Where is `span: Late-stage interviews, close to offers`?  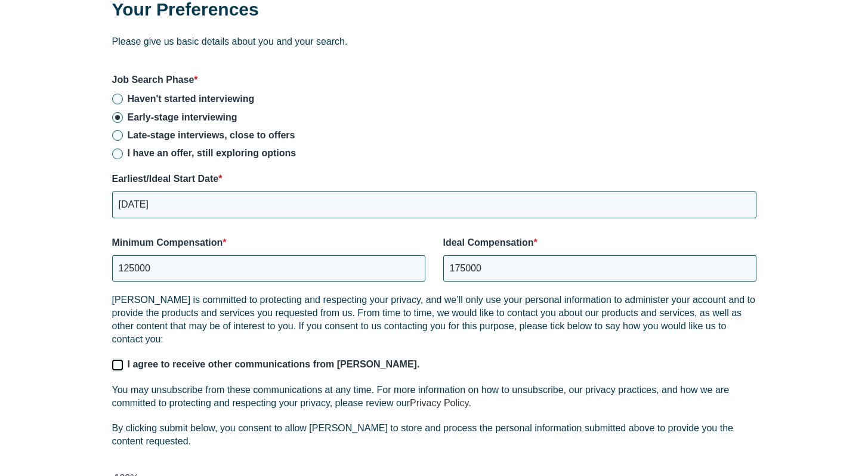 span: Late-stage interviews, close to offers is located at coordinates (211, 135).